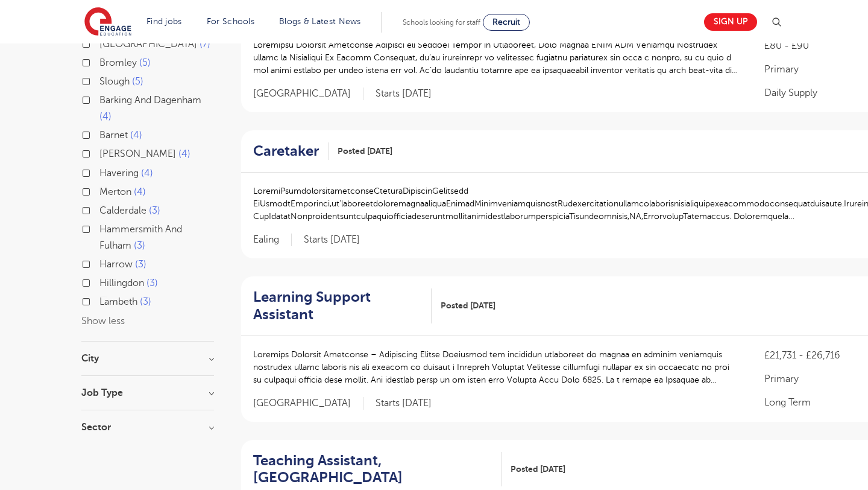 Image resolution: width=868 pixels, height=490 pixels. I want to click on p: Loremips Dolorsit Ametconse – Adipiscing Elitse Doeiusmod tem incididun utlaboreet do magnaa en a..., so click(496, 367).